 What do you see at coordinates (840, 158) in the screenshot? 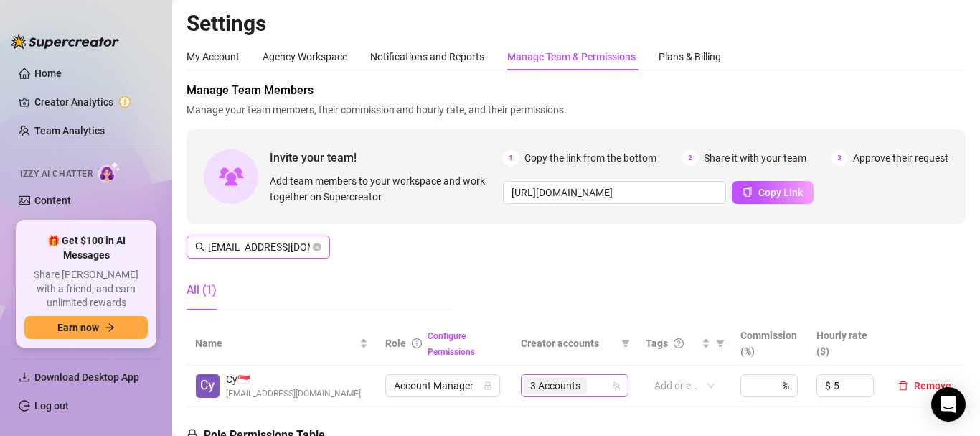
I see `span: 3` at bounding box center [840, 158].